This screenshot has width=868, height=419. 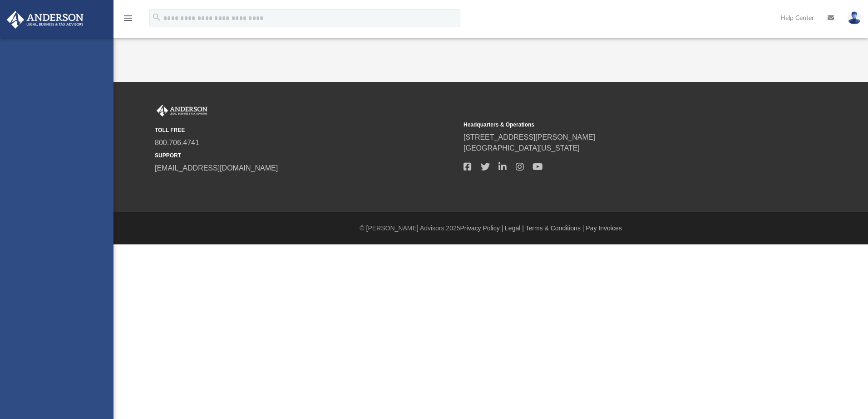 What do you see at coordinates (306, 155) in the screenshot?
I see `small: SUPPORT` at bounding box center [306, 155].